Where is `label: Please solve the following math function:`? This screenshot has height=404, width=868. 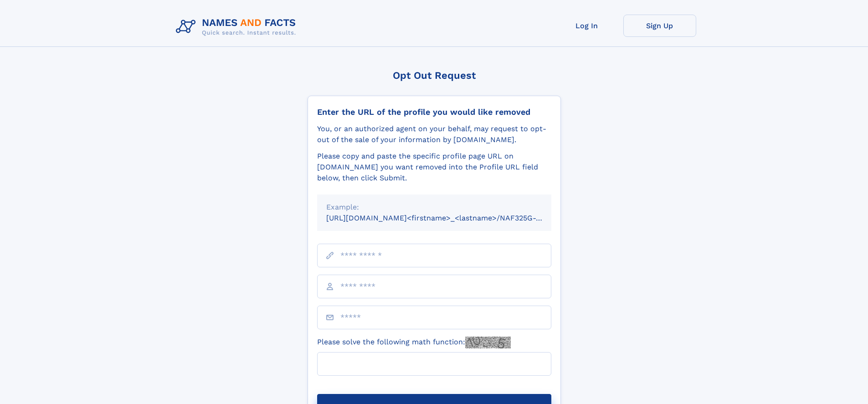
label: Please solve the following math function: is located at coordinates (414, 342).